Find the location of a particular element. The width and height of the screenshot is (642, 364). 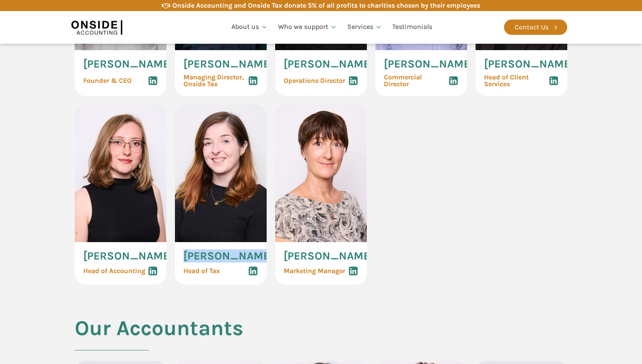

span: Operations Director is located at coordinates (314, 81).